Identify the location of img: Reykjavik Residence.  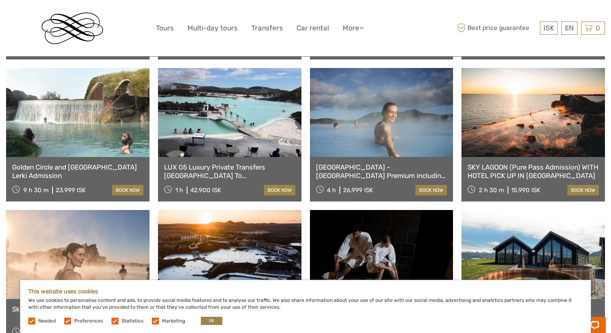
(72, 28).